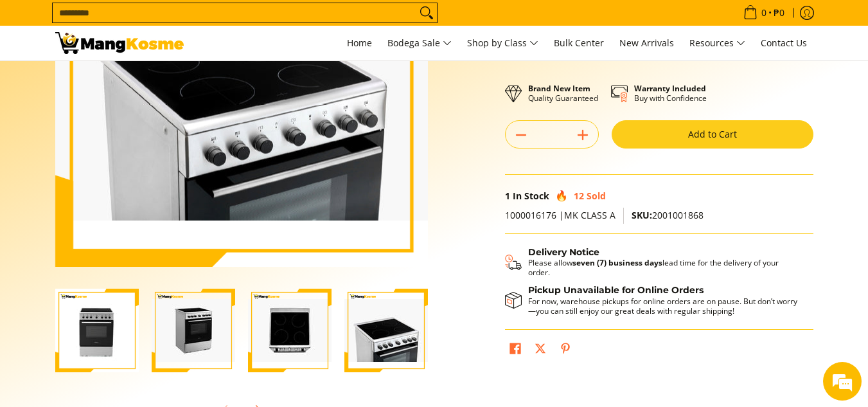  What do you see at coordinates (616, 290) in the screenshot?
I see `strong: Pickup Unavailable for Online Orders` at bounding box center [616, 290].